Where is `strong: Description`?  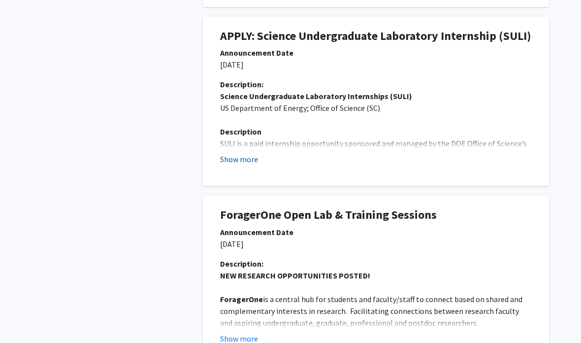 strong: Description is located at coordinates (241, 131).